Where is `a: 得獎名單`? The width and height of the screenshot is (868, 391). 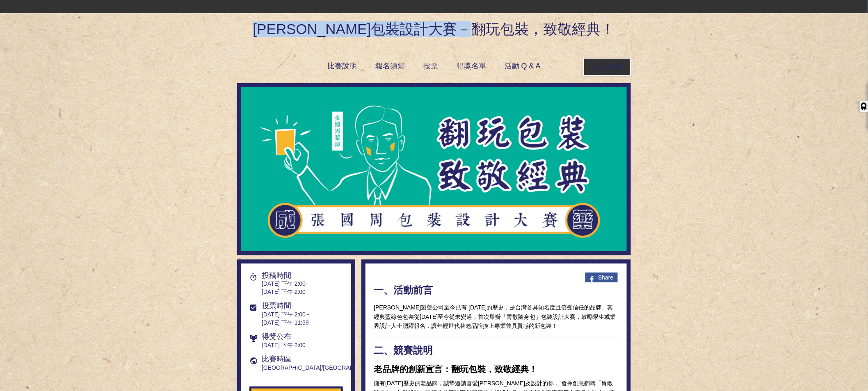 a: 得獎名單 is located at coordinates (471, 66).